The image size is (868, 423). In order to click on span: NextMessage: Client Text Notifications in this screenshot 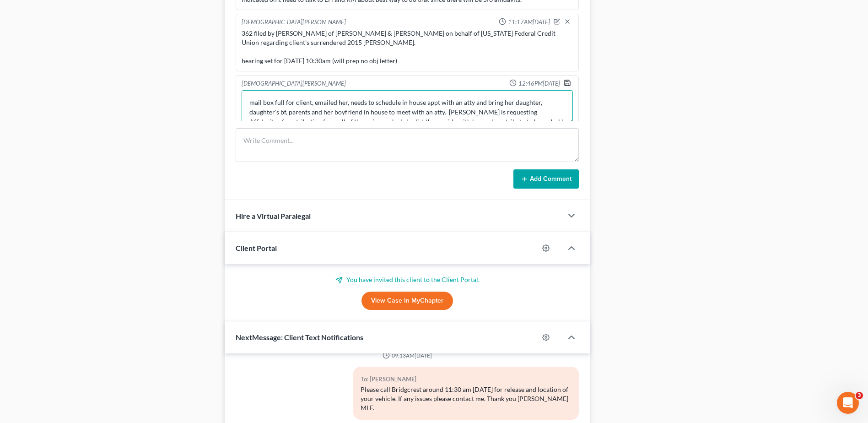, I will do `click(300, 337)`.